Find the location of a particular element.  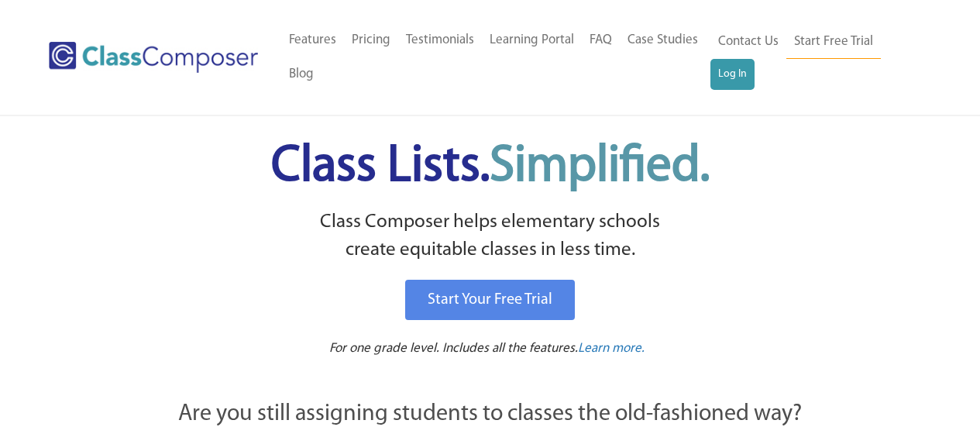

a: Start Free Trial is located at coordinates (833, 42).